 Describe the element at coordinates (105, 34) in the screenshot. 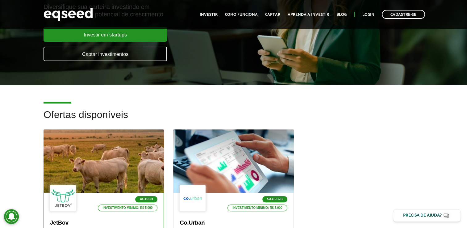

I see `a: Investir em startups` at that location.